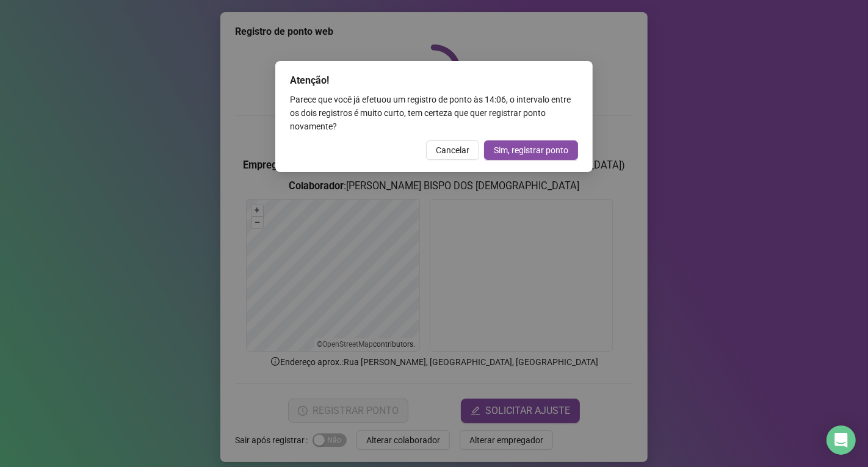 This screenshot has width=868, height=467. I want to click on div: Parece que você já efetuou um registro de ponto às 14:06 , o intervalo entre os dois registros é ..., so click(434, 113).